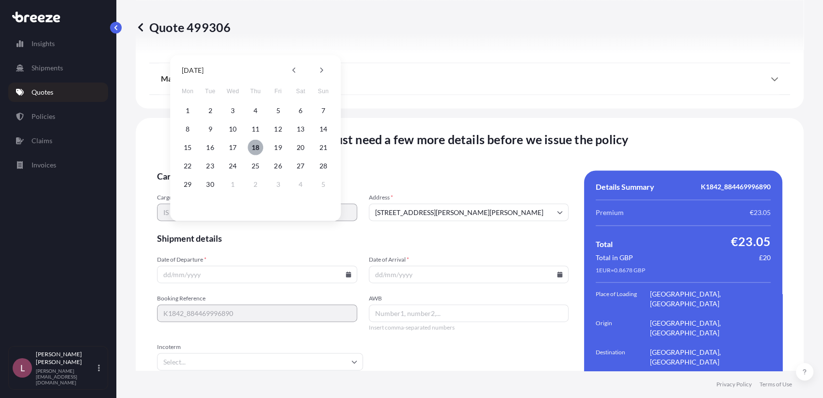 This screenshot has width=823, height=398. What do you see at coordinates (469, 313) in the screenshot?
I see `input: Number1, number2,...` at bounding box center [469, 313].